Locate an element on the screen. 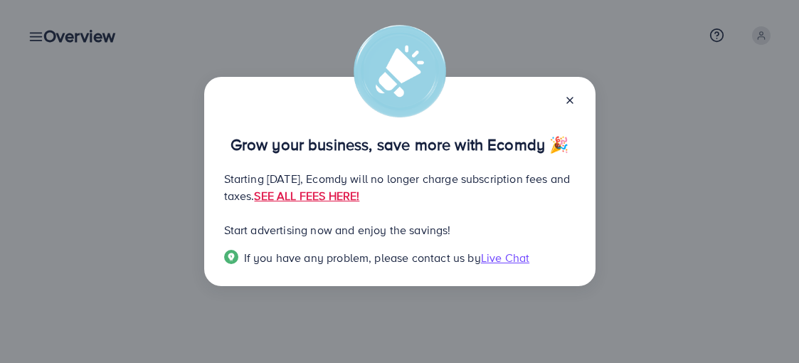 The image size is (799, 363). img: alert is located at coordinates (400, 71).